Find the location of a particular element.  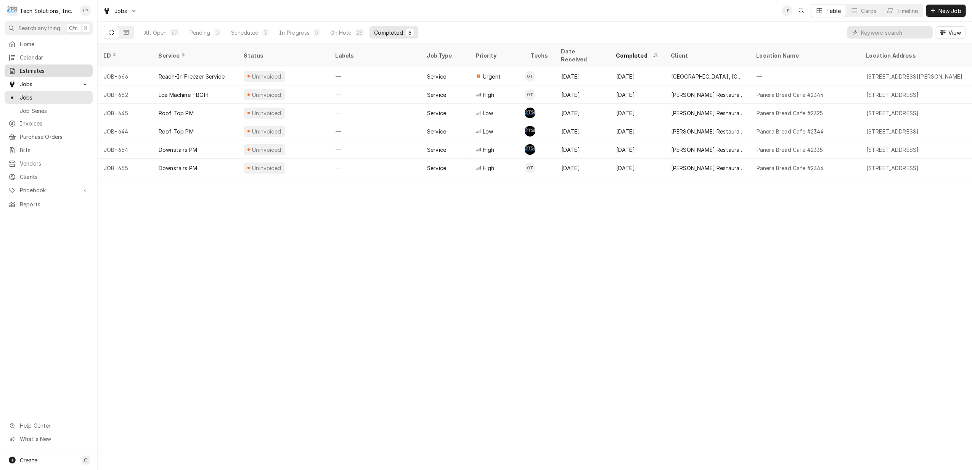

button: New Job is located at coordinates (946, 11).